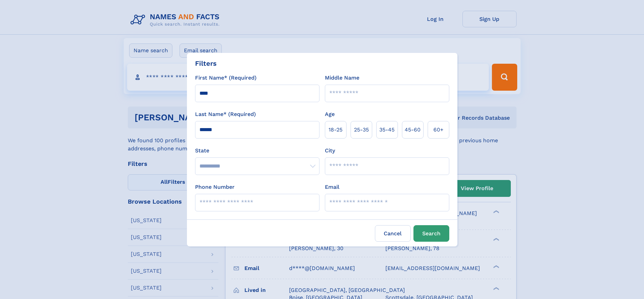 The width and height of the screenshot is (644, 299). What do you see at coordinates (226, 78) in the screenshot?
I see `label: First Name* (Required)` at bounding box center [226, 78].